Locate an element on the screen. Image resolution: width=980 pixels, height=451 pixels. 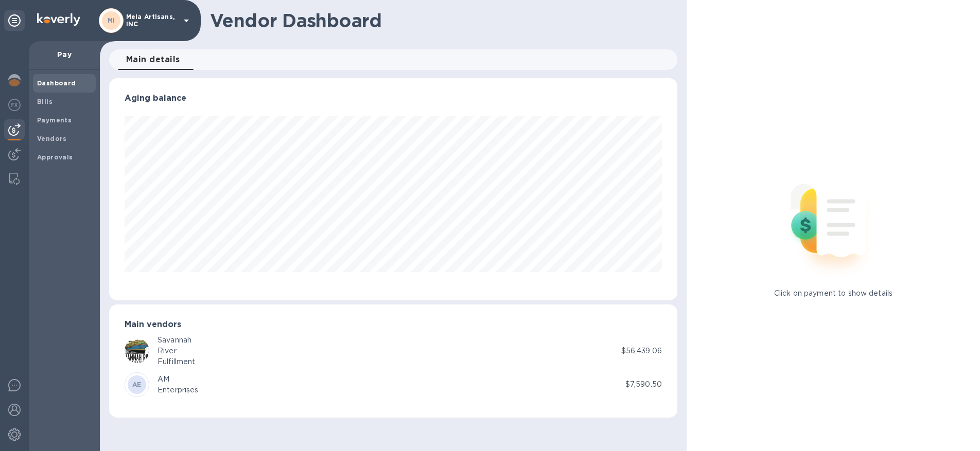
img: Foreign exchange is located at coordinates (14, 105).